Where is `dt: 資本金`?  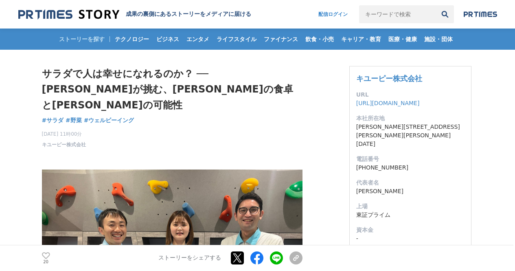
dt: 資本金 is located at coordinates (410, 230).